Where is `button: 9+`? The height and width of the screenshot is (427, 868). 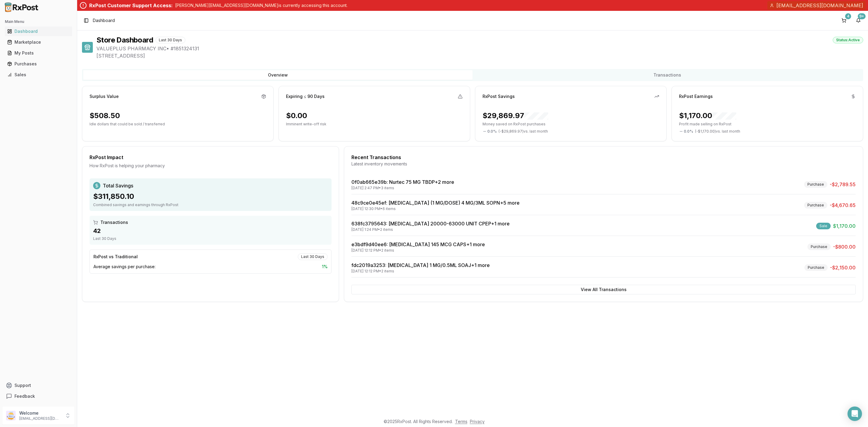 button: 9+ is located at coordinates (858, 21).